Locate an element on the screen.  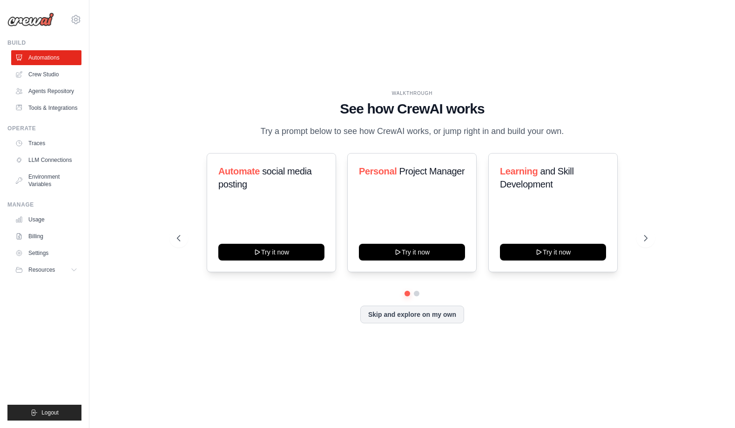
a: Billing is located at coordinates (46, 237).